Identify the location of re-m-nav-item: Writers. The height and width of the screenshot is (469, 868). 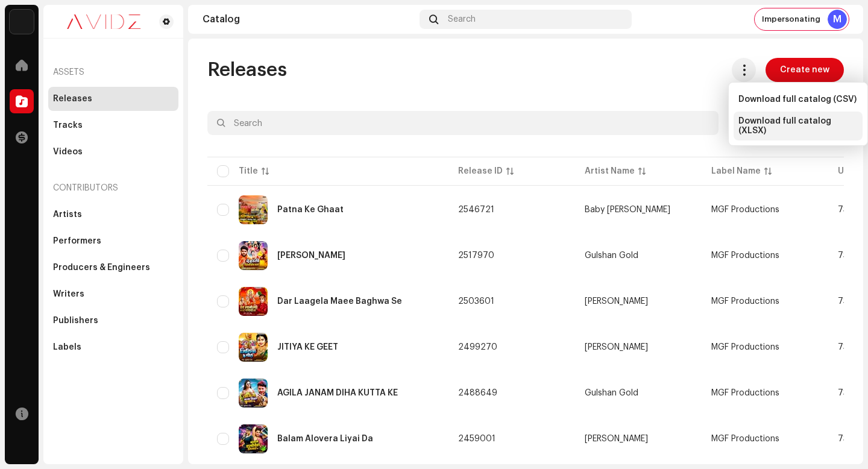
(113, 294).